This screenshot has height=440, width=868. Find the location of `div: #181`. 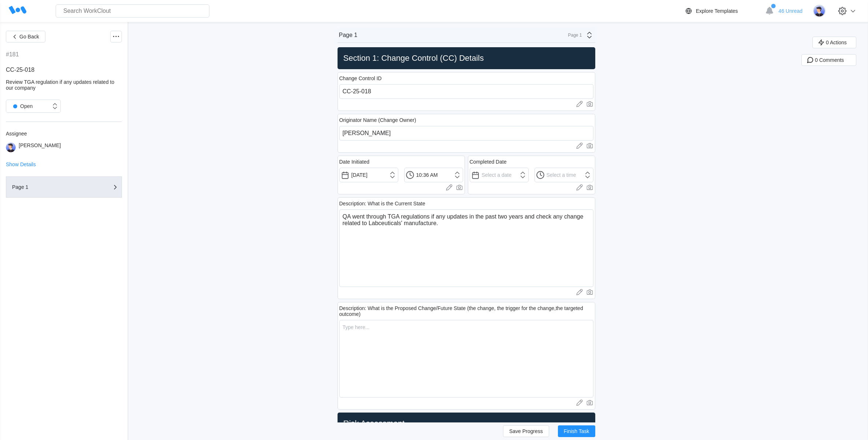

div: #181 is located at coordinates (12, 54).